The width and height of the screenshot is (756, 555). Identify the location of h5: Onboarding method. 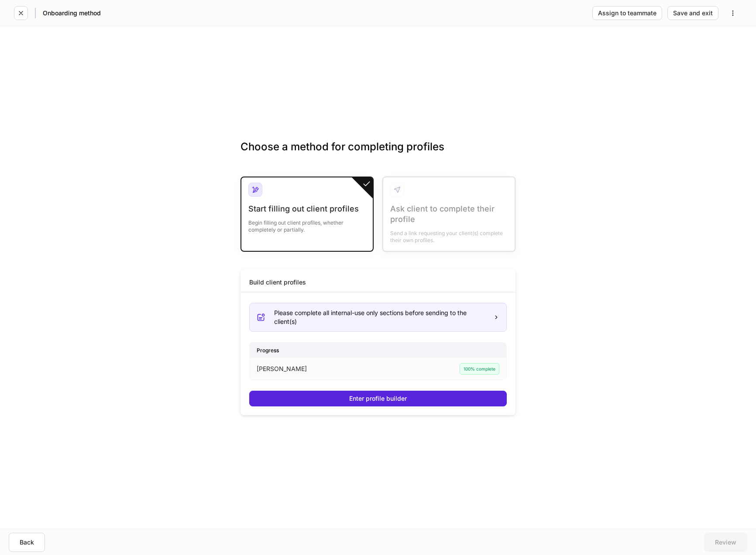
(72, 13).